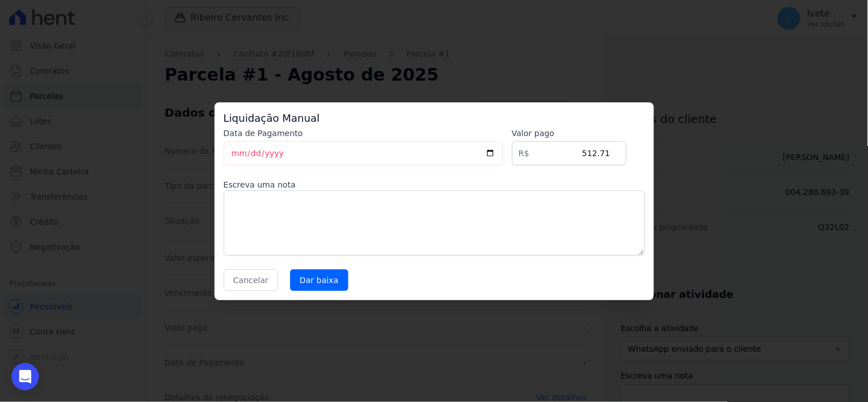 This screenshot has height=402, width=868. Describe the element at coordinates (319, 280) in the screenshot. I see `input: Dar baixa` at that location.